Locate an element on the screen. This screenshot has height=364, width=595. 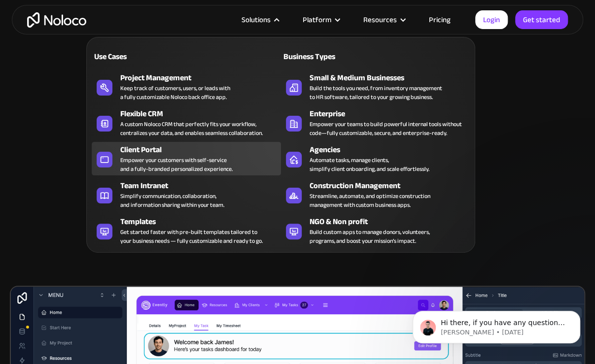
a: Team IntranetSimplify communication, collaboration,and information sharing within your team. is located at coordinates (186, 194).